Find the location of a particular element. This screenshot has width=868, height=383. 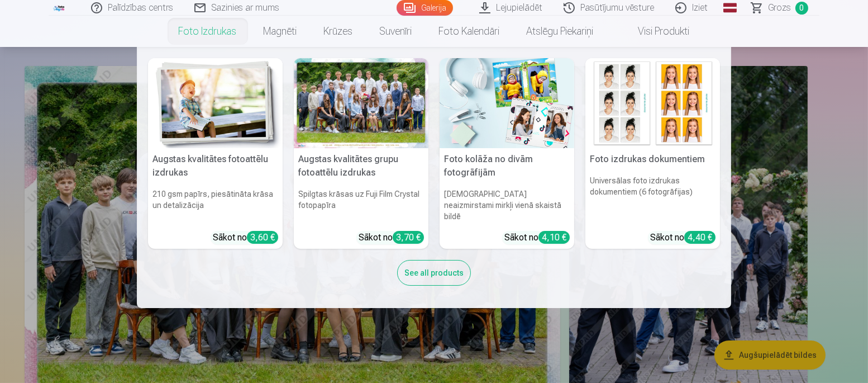

h5: Foto izdrukas dokumentiem is located at coordinates (652, 159).